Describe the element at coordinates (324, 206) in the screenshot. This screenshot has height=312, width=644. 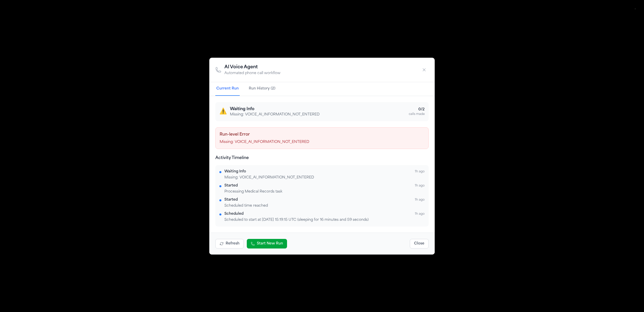
I see `div: Scheduled time reached` at that location.